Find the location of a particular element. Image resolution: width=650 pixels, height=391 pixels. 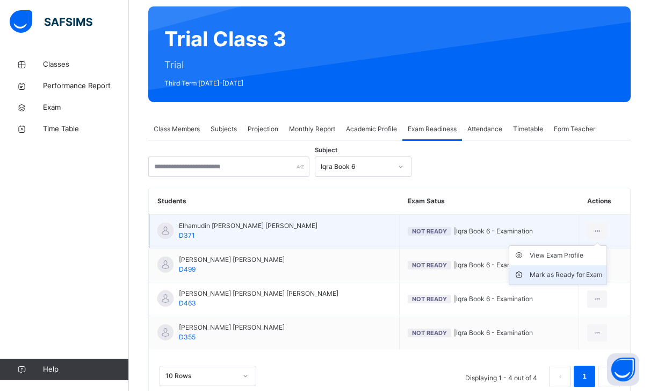

li: 上一页 is located at coordinates (561, 376).